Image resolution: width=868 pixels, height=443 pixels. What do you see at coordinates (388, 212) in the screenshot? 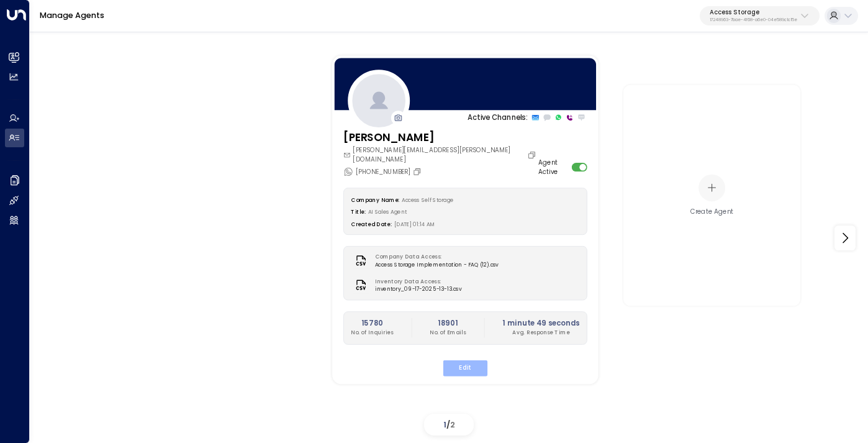
I see `span: AI Sales Agent` at bounding box center [388, 212].